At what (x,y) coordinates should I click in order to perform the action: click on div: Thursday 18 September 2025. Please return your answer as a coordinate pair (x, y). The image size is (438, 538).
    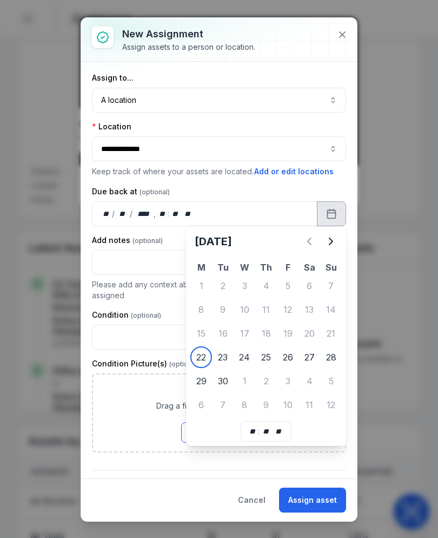
    Looking at the image, I should click on (266, 333).